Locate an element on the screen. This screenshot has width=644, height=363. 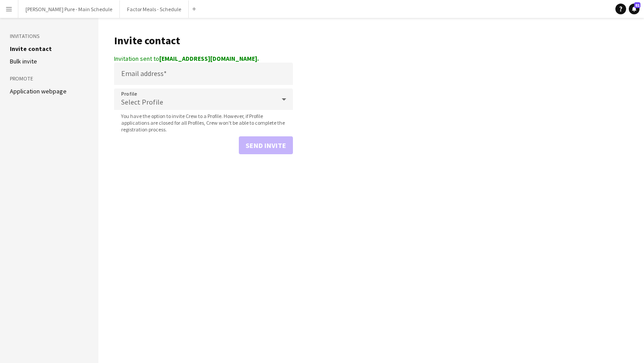
h1: Invite contact is located at coordinates (203, 41).